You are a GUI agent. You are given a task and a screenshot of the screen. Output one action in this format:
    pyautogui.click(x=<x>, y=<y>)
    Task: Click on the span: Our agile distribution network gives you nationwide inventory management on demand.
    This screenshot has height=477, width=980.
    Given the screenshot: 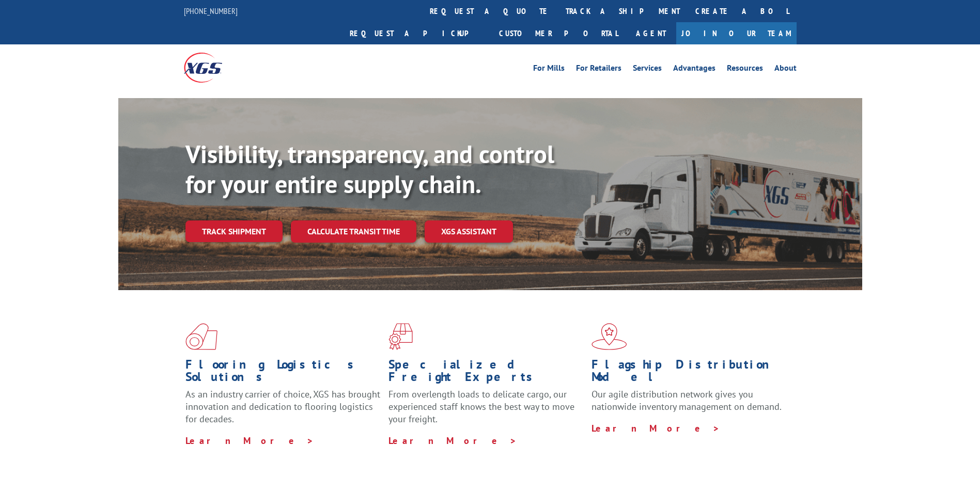 What is the action you would take?
    pyautogui.click(x=687, y=400)
    